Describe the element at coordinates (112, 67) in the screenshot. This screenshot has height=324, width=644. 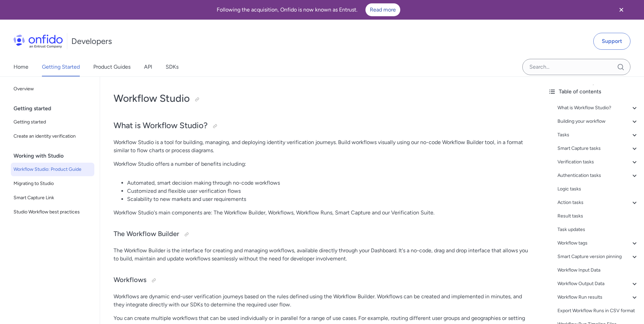
I see `a: Product Guides` at that location.